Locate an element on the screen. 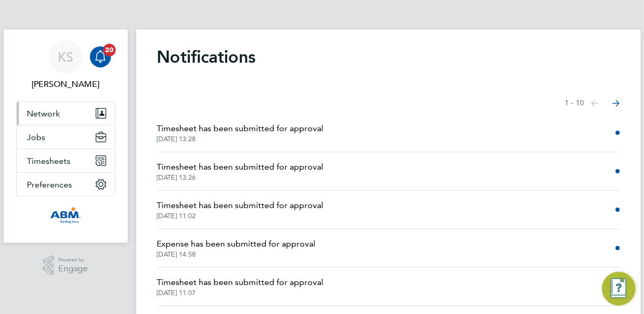 The width and height of the screenshot is (644, 314). span: Engage is located at coordinates (73, 269).